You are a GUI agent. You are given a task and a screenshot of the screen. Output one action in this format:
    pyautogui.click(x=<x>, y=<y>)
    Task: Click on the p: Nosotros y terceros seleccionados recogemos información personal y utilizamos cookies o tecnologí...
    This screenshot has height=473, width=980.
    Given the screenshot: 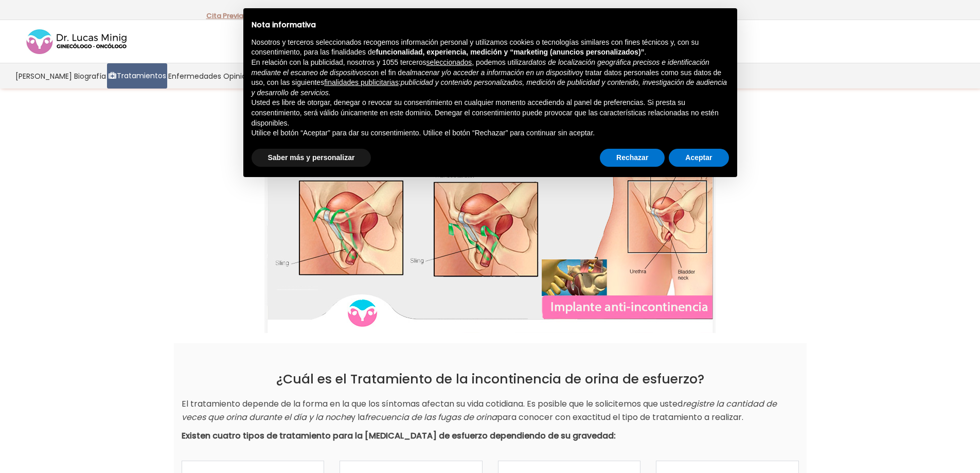 What is the action you would take?
    pyautogui.click(x=490, y=47)
    